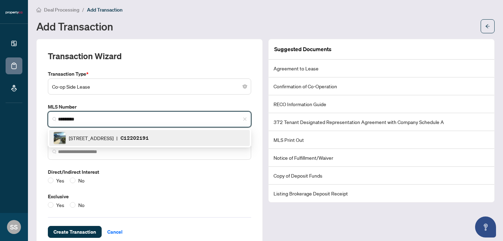 Image resolution: width=503 pixels, height=241 pixels. What do you see at coordinates (245, 86) in the screenshot?
I see `span: close-circle` at bounding box center [245, 86].